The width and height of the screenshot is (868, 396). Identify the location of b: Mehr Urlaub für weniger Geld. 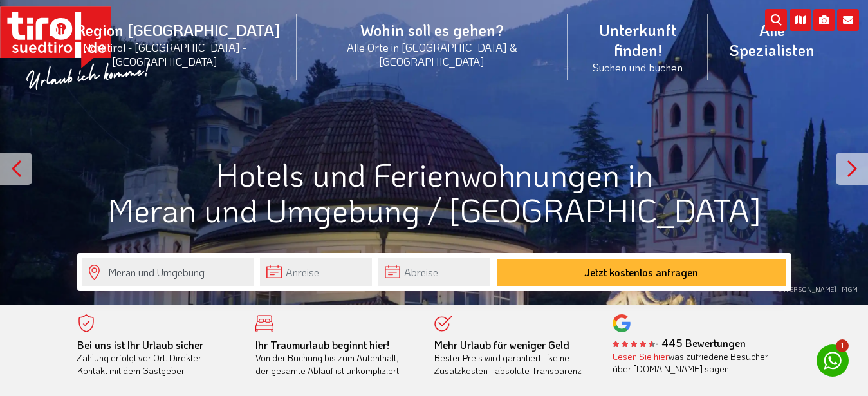
(502, 344).